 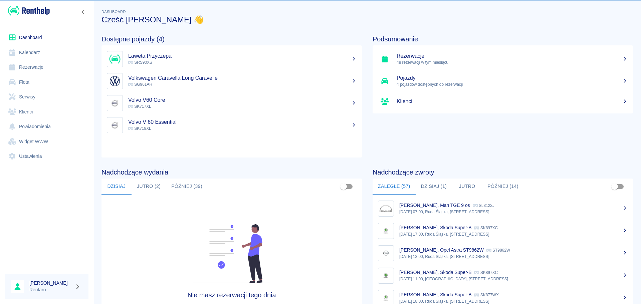 I want to click on span: SK717XL, so click(x=140, y=107).